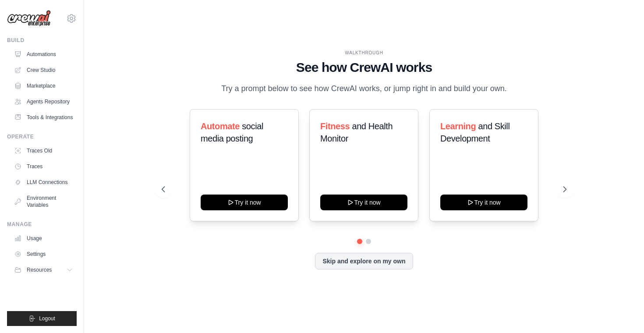 Image resolution: width=644 pixels, height=333 pixels. What do you see at coordinates (458, 126) in the screenshot?
I see `span: Learning` at bounding box center [458, 126].